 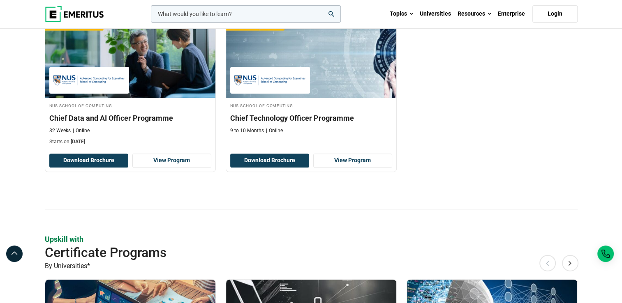 I want to click on h3: Chief Data and AI Officer Programme, so click(x=130, y=118).